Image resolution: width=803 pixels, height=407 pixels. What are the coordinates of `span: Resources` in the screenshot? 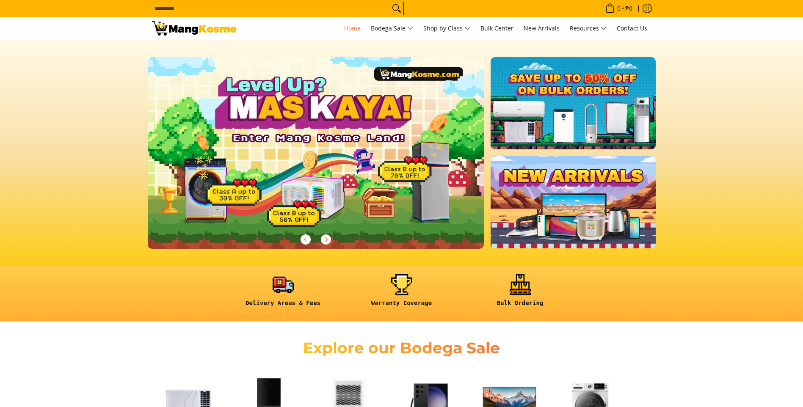 It's located at (588, 28).